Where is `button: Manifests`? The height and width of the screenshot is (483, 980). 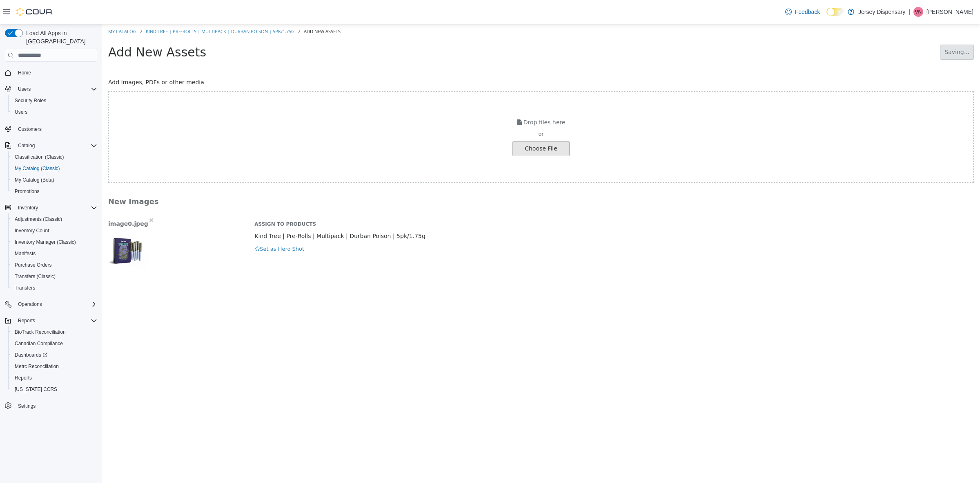
button: Manifests is located at coordinates (54, 253).